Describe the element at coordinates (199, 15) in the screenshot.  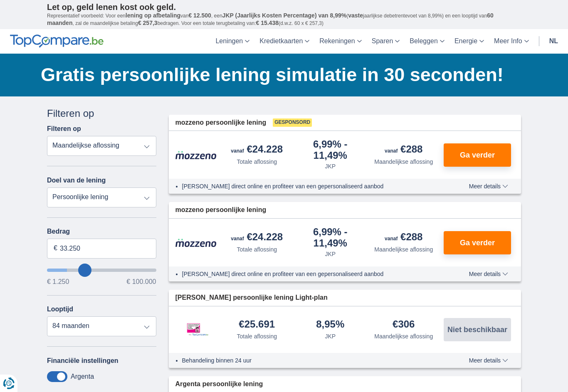
I see `span: € 12.500` at that location.